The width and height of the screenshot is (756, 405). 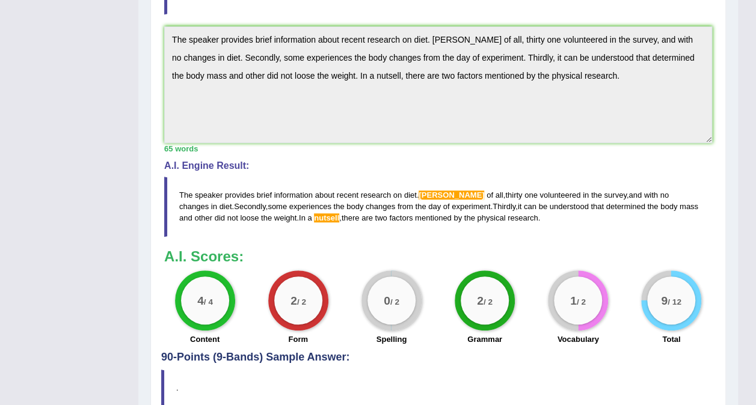 I want to click on span: did, so click(x=219, y=218).